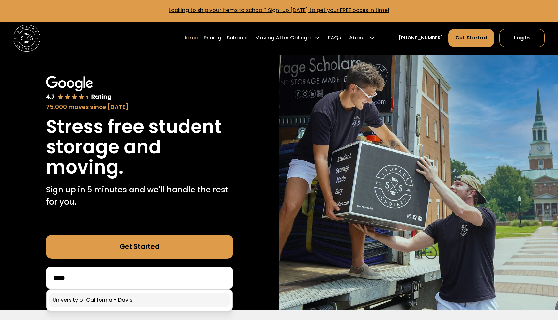 This screenshot has width=558, height=320. Describe the element at coordinates (212, 38) in the screenshot. I see `a: Pricing` at that location.